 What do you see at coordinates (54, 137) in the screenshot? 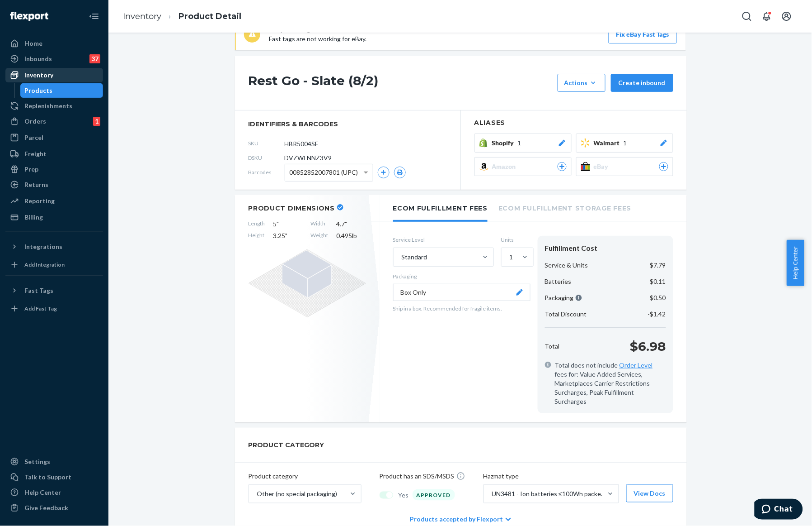
I see `a: Parcel` at bounding box center [54, 137].